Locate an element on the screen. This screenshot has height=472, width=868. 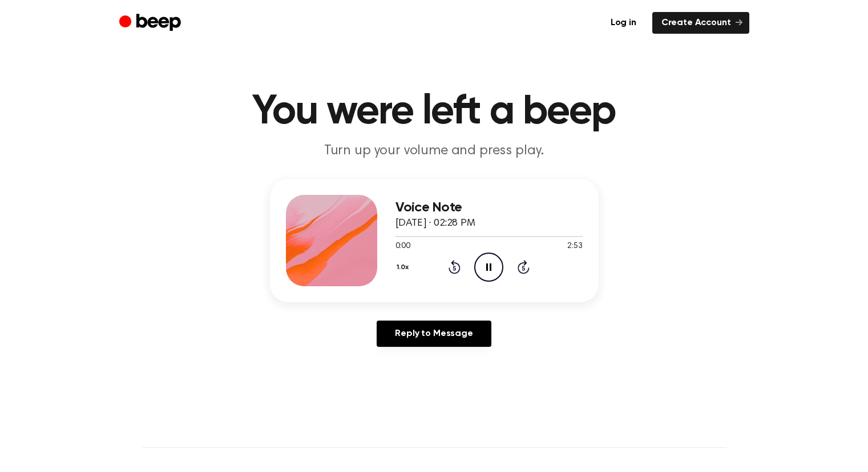
button: 1.0x is located at coordinates (404, 267).